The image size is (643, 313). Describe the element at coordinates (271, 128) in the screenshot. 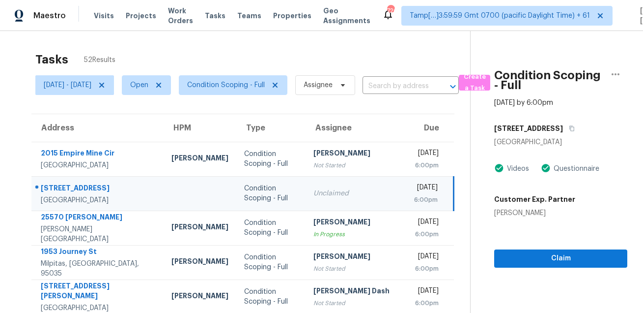

I see `th: Type` at that location.